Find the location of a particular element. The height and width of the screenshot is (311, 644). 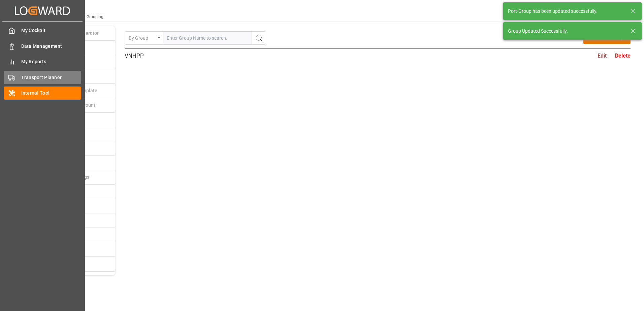

a: Data Management is located at coordinates (42, 46).